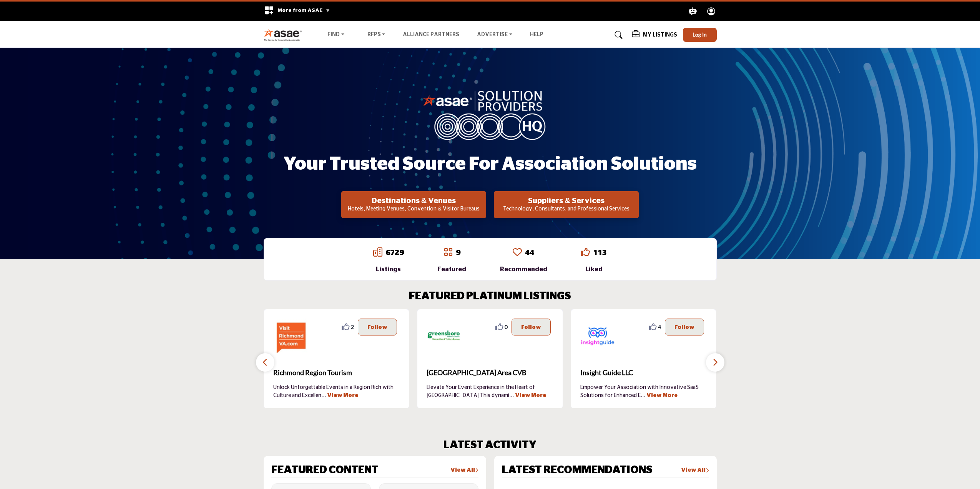 This screenshot has height=489, width=980. Describe the element at coordinates (413, 205) in the screenshot. I see `button: Destinations & Venues Hotels, Meeting Venues, Convention & Visitor Bureaus` at that location.